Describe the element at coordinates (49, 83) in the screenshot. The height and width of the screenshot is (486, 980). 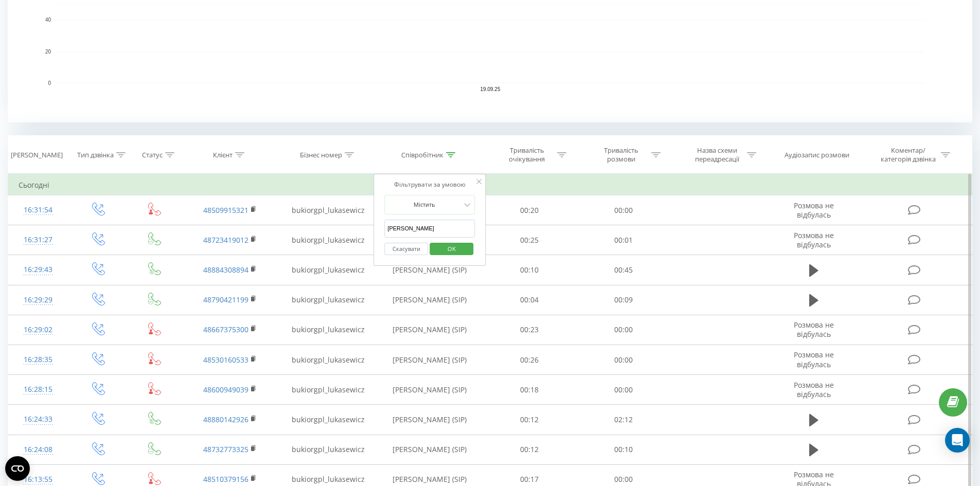
I see `text: 0` at that location.